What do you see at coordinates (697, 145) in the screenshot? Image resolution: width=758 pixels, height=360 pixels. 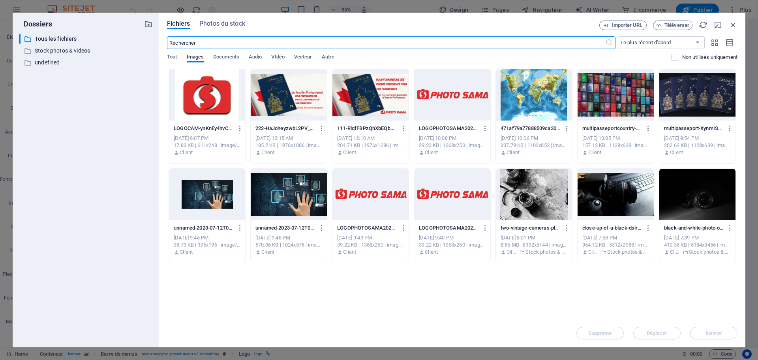 I see `div: 202.63 KB | 1128x639 | image/jpeg` at bounding box center [697, 145].